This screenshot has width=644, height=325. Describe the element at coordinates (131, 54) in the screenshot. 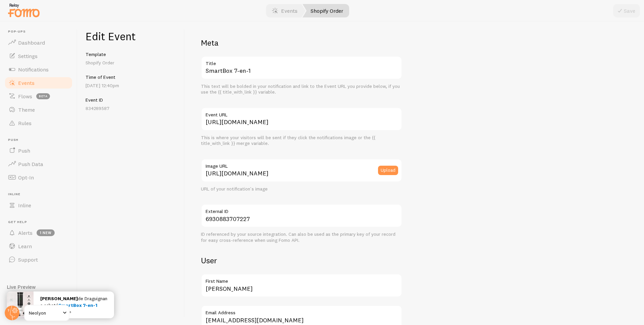

I see `h5: Template` at that location.